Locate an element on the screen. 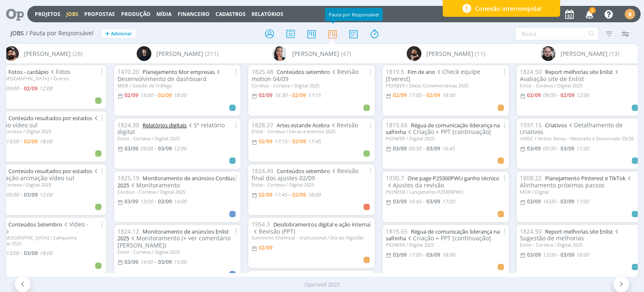 The height and width of the screenshot is (292, 644). span: 5º relatório digital is located at coordinates (171, 128).